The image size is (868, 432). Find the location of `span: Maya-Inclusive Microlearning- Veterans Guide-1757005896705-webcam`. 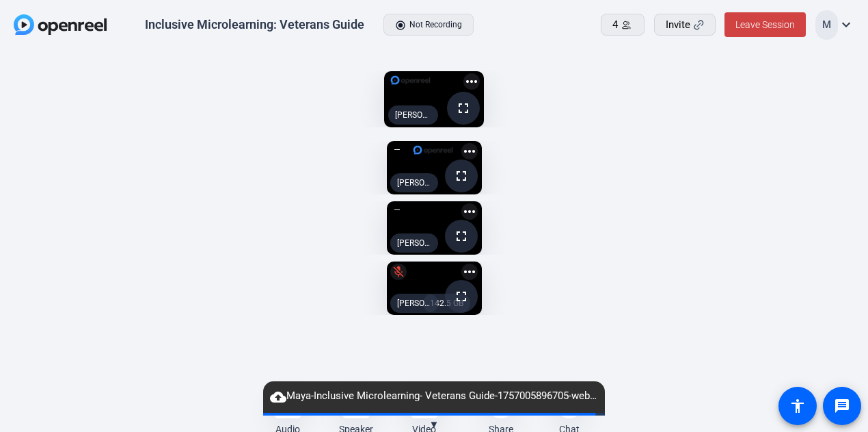

span: Maya-Inclusive Microlearning- Veterans Guide-1757005896705-webcam is located at coordinates (434, 396).